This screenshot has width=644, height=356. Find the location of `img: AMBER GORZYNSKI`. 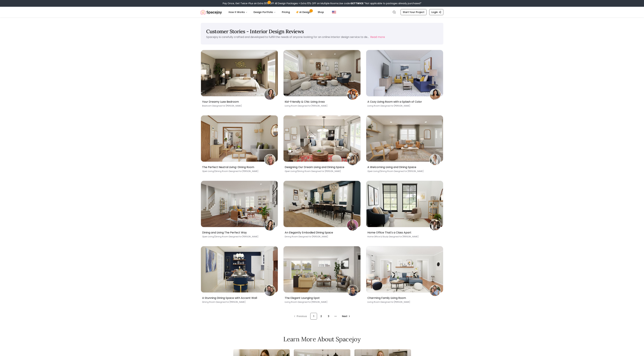

img: AMBER GORZYNSKI is located at coordinates (270, 160).